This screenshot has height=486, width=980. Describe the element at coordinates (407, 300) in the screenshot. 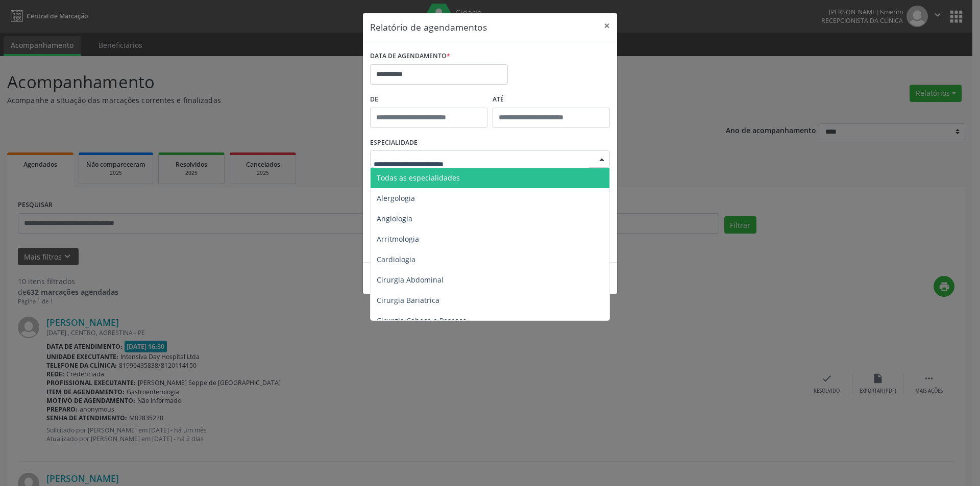

I see `span: Cirurgia Bariatrica` at that location.